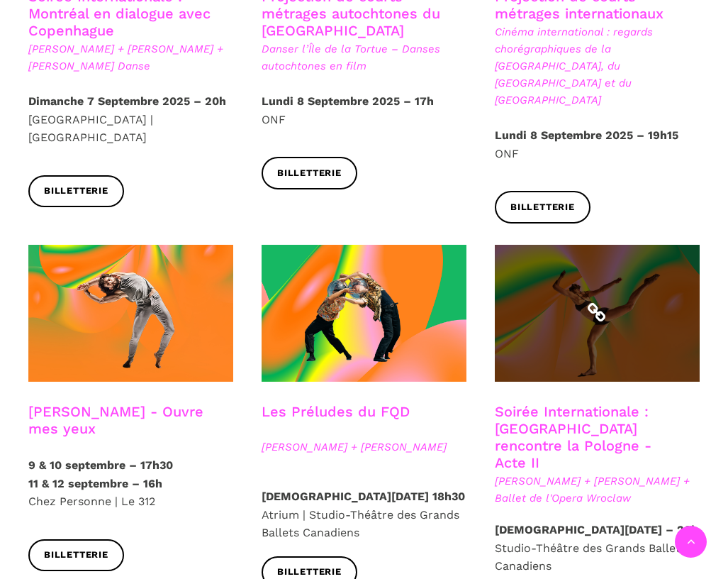 This screenshot has height=579, width=728. What do you see at coordinates (364, 57) in the screenshot?
I see `span: Danser l’Île de la Tortue – Danses autochtones en film` at bounding box center [364, 57].